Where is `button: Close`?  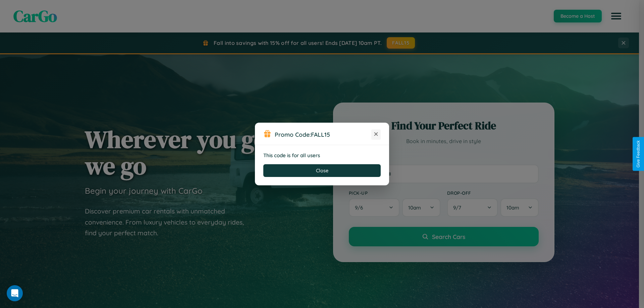 button: Close is located at coordinates (322, 171).